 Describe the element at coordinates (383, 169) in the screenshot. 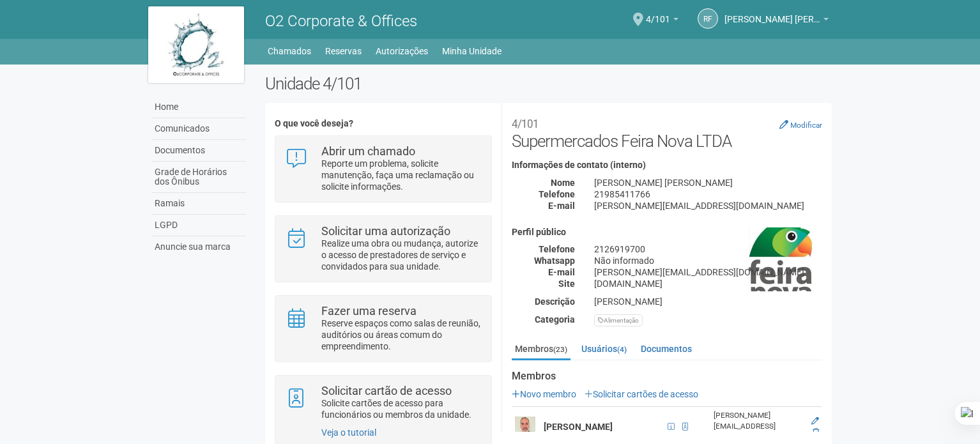

I see `a: Abrir um chamado Reporte um problema, solicite manutenção, faça uma reclamação ou solicite inform...` at that location.